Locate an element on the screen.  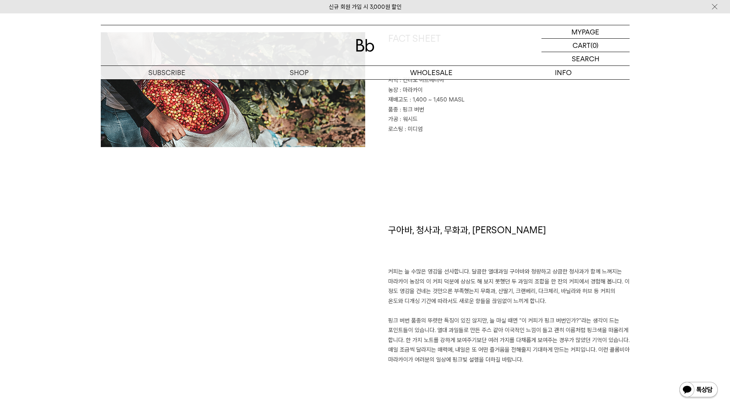
span: 가공 is located at coordinates (393, 119).